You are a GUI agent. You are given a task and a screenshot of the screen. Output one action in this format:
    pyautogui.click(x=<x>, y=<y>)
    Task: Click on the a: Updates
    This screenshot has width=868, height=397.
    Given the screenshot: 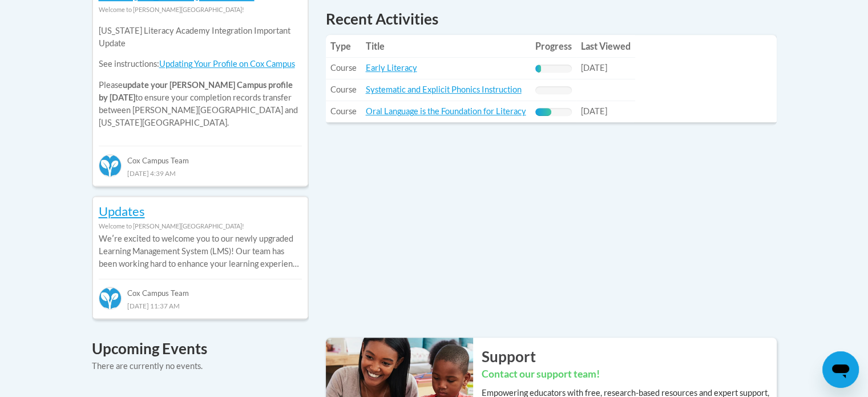 What is the action you would take?
    pyautogui.click(x=122, y=211)
    